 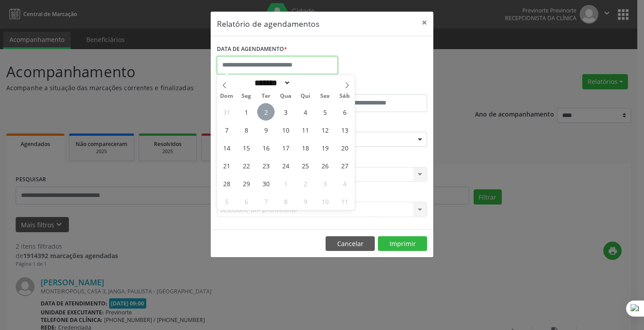 What do you see at coordinates (325, 183) in the screenshot?
I see `span: Outubro 3, 2025` at bounding box center [325, 183].